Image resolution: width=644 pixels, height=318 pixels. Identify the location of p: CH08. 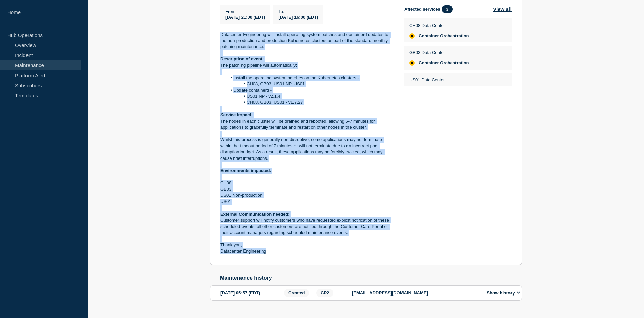
(307, 183).